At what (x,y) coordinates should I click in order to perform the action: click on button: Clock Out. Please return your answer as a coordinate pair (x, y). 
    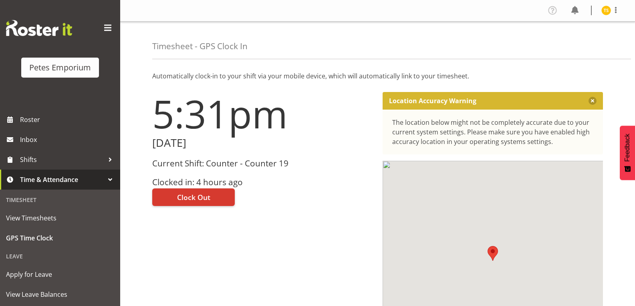
    Looking at the image, I should click on (194, 198).